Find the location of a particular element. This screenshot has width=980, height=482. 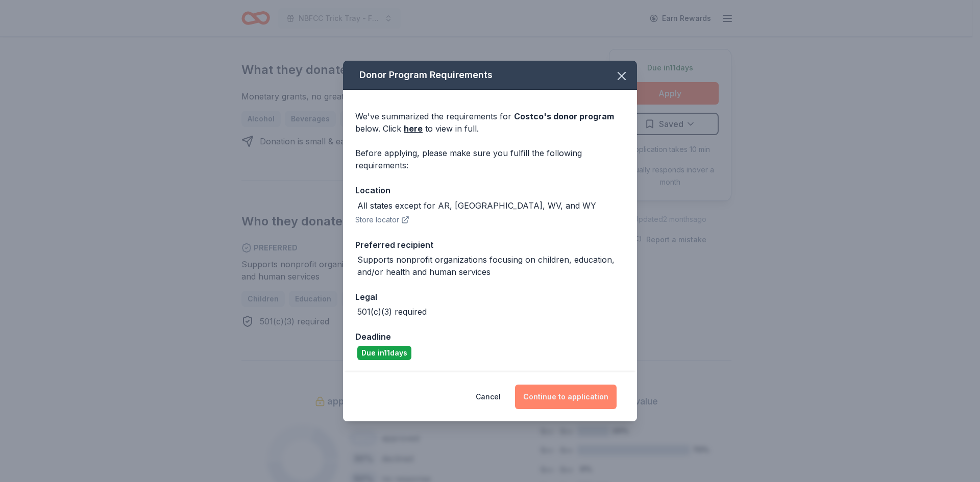

span: Costco 's donor program is located at coordinates (564, 116).